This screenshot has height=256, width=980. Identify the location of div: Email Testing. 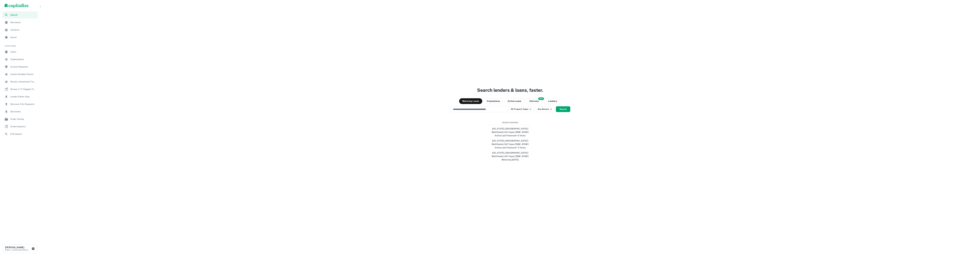
(20, 119).